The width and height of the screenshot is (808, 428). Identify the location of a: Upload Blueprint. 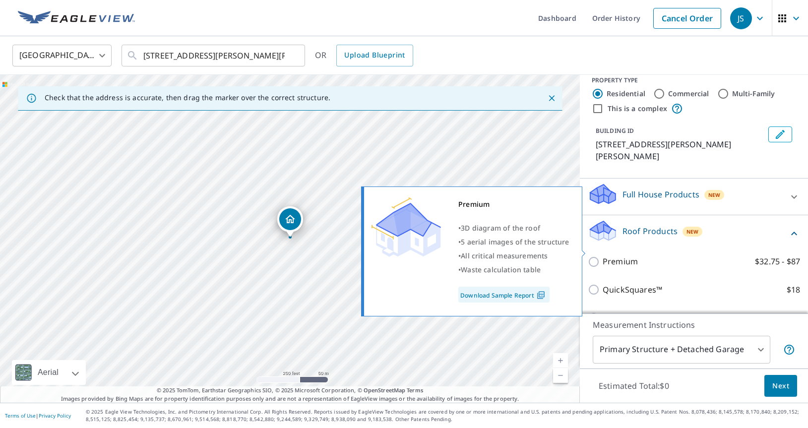
(374, 56).